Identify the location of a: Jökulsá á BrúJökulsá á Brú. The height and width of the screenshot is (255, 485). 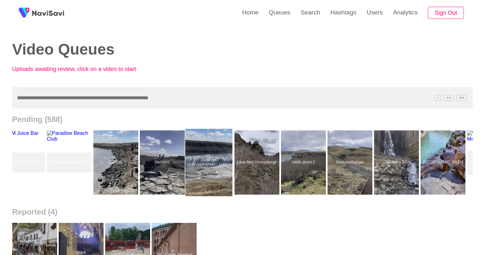
(397, 162).